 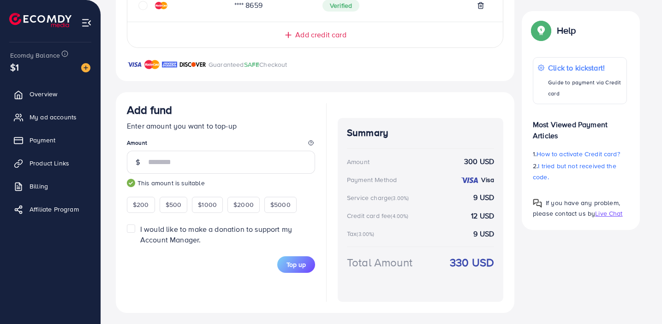 I want to click on a: Payment, so click(x=50, y=140).